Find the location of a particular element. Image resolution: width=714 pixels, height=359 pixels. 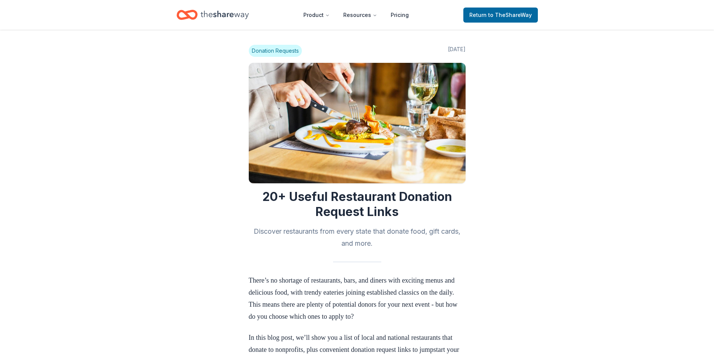

img: Image for 20+ Useful Restaurant Donation Request Links is located at coordinates (357, 123).